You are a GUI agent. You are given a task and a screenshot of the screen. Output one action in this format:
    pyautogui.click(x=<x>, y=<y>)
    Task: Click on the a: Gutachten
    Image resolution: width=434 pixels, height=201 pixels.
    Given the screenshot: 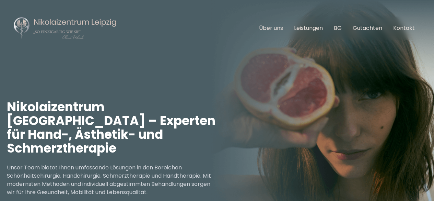 What is the action you would take?
    pyautogui.click(x=368, y=28)
    